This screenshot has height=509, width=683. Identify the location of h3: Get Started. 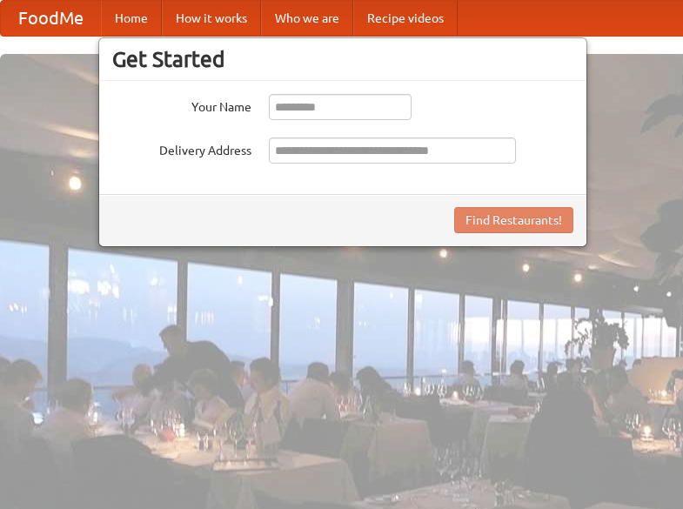
(343, 59).